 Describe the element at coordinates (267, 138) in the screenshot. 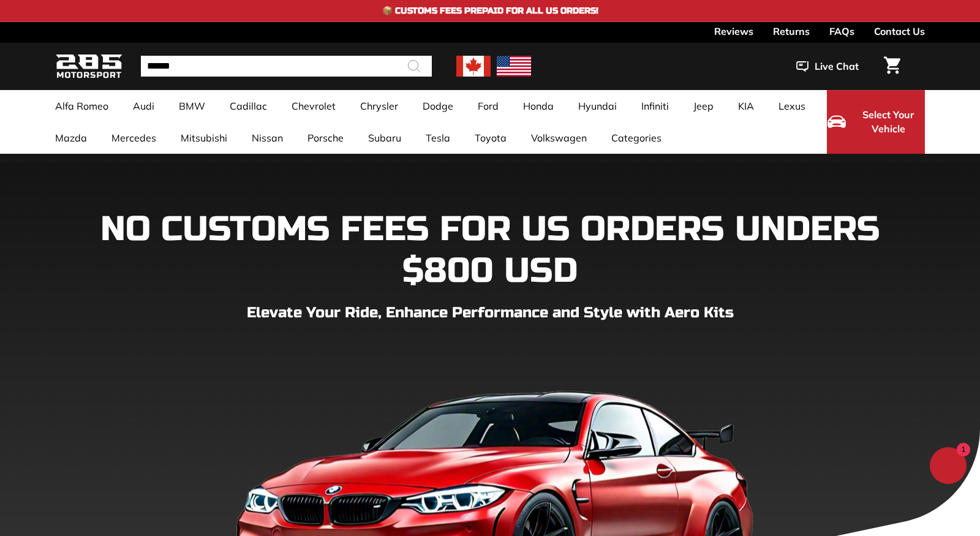

I see `a: Nissan` at that location.